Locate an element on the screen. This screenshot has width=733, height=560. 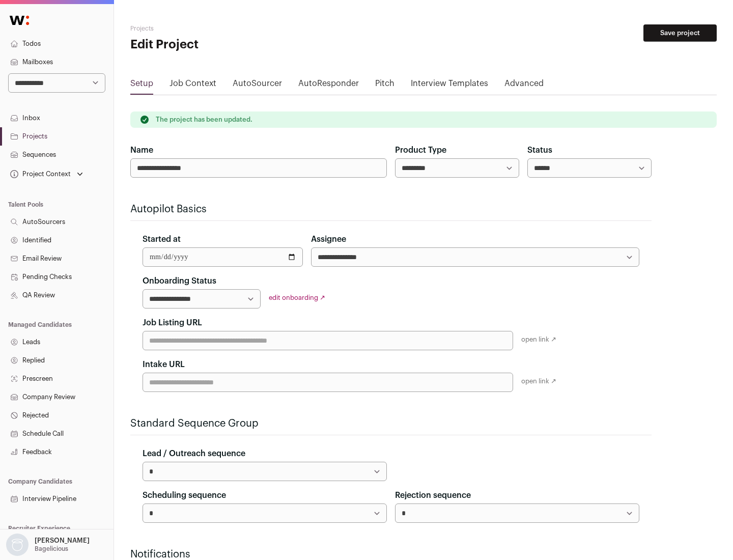
label: Job Listing URL is located at coordinates (172, 323).